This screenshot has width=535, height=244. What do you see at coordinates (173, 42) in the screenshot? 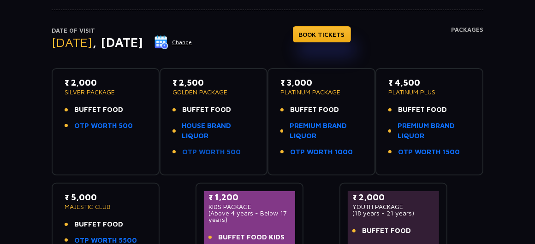
I see `button: Change` at bounding box center [173, 42].